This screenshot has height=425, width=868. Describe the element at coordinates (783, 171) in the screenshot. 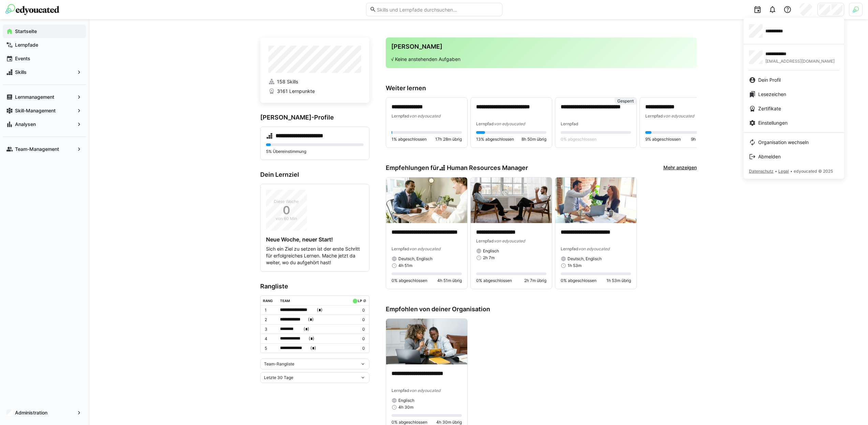

I see `span: Legal` at that location.